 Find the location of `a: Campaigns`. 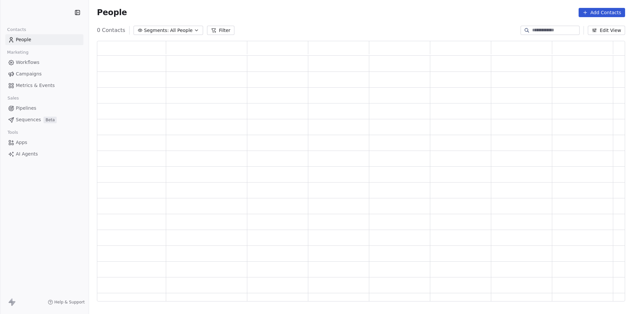

a: Campaigns is located at coordinates (44, 74).